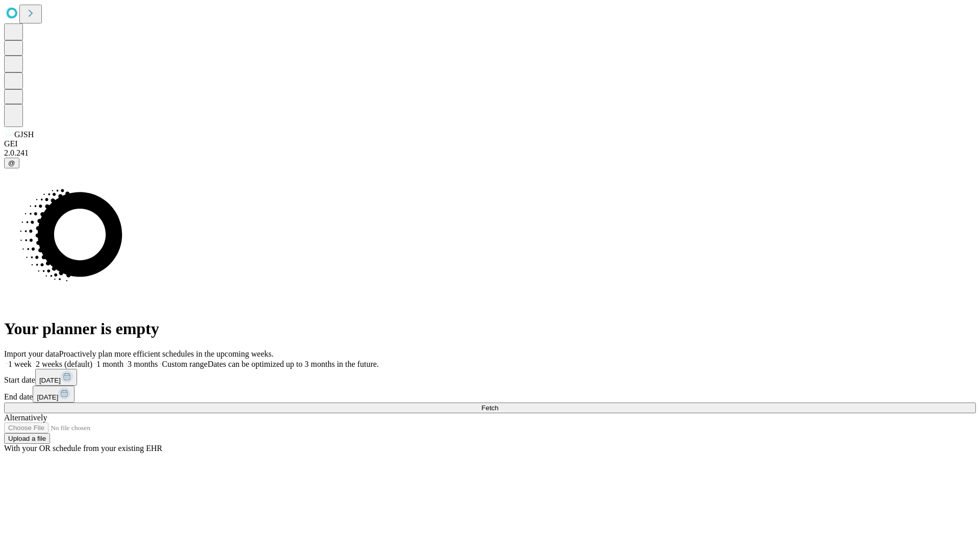 The width and height of the screenshot is (980, 551). I want to click on span: 3 months, so click(142, 363).